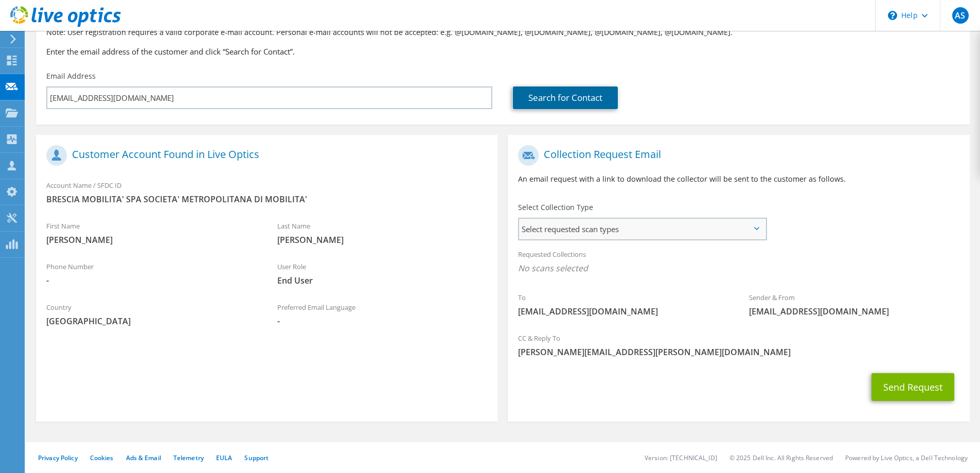 The width and height of the screenshot is (980, 473). What do you see at coordinates (781, 457) in the screenshot?
I see `li: © 2025 Dell Inc. All Rights Reserved` at bounding box center [781, 457].